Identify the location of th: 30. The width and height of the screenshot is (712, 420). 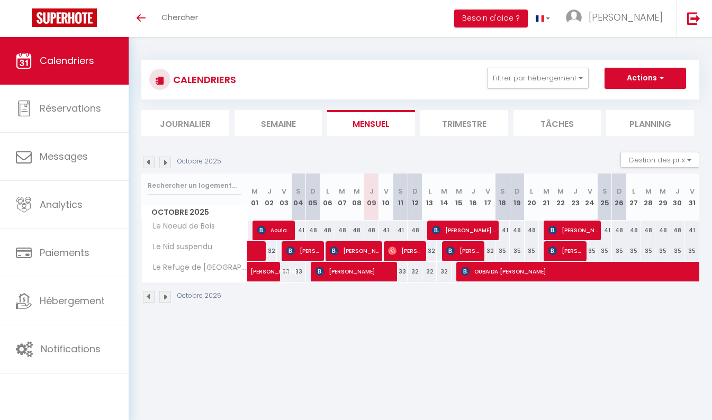
(678, 197).